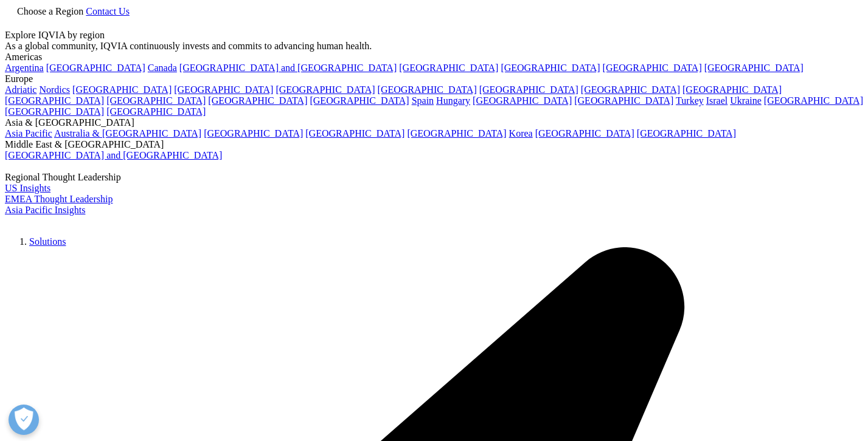  Describe the element at coordinates (21, 89) in the screenshot. I see `a: Adriatic` at that location.